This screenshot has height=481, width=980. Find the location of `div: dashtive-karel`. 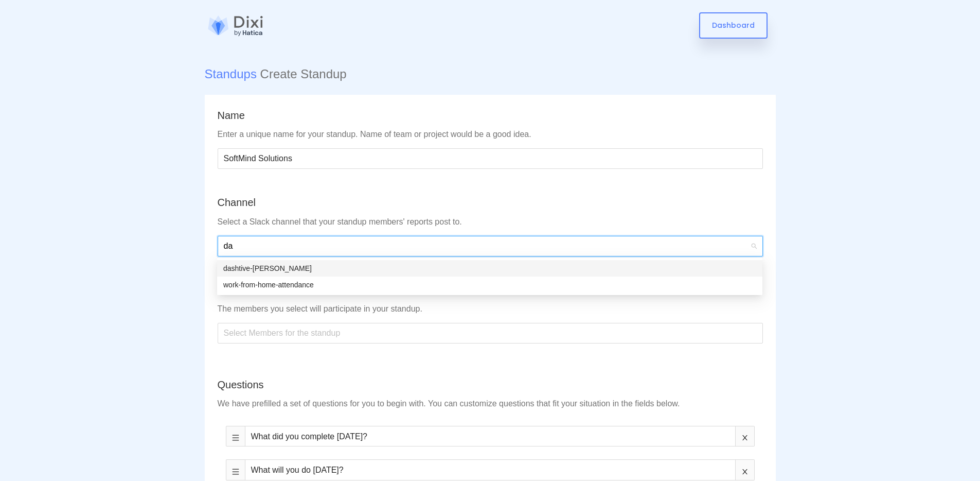

div: dashtive-karel is located at coordinates (490, 268).